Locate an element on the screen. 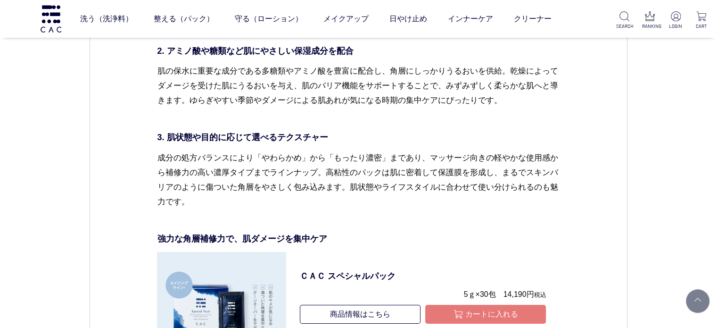  p: 肌の保水に重要な成分である多糖類やアミノ酸を豊富に配合し、角層にしっかりうるおいを供給。乾燥によってダメージを受けた肌にうるおいを与え、肌のバリア機能をサポートすることで、みずみずしく柔らかな肌... is located at coordinates (358, 93).